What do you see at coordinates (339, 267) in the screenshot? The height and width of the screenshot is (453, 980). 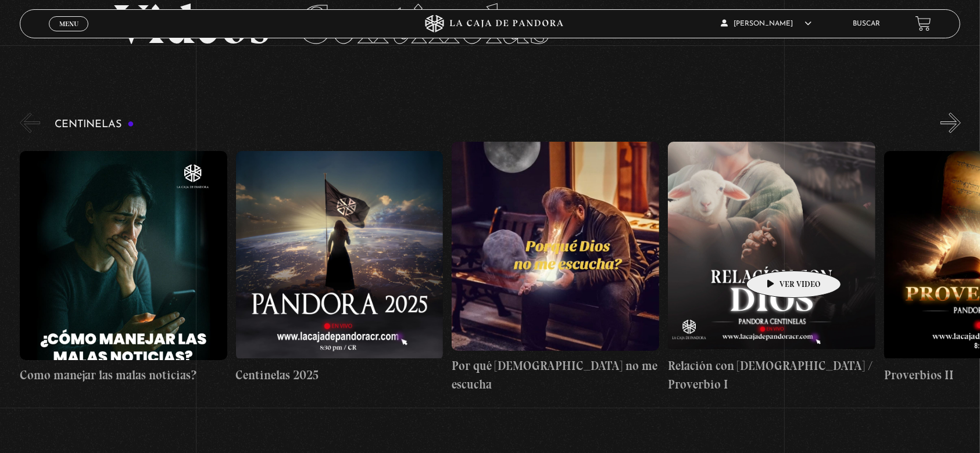 I see `a: Centinelas 2025` at bounding box center [339, 267].